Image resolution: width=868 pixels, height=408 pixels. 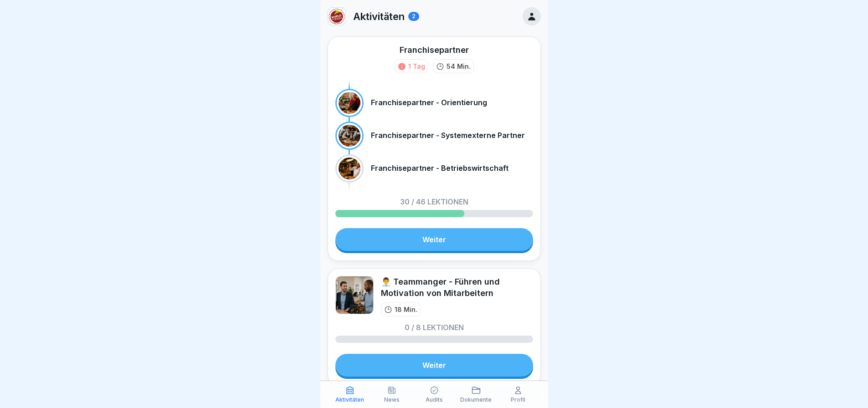 What do you see at coordinates (392, 400) in the screenshot?
I see `p: News` at bounding box center [392, 400].